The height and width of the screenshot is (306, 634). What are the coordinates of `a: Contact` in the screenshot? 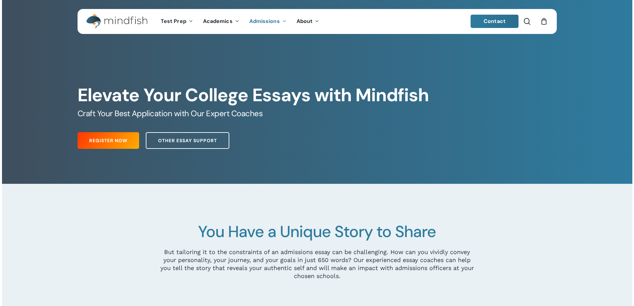 It's located at (494, 21).